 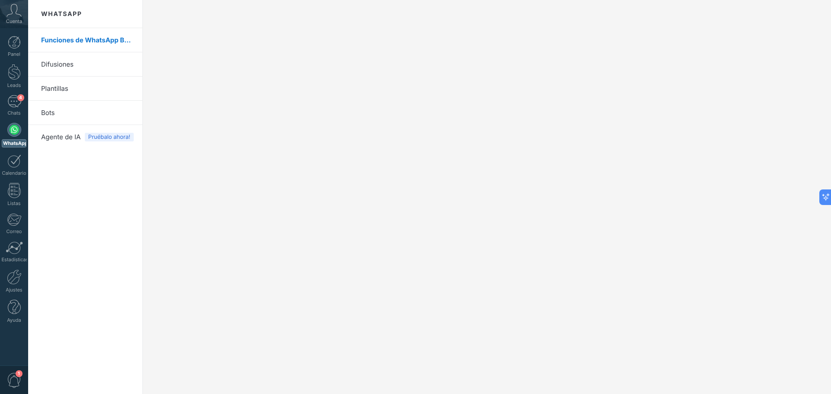 I want to click on li: Plantillas, so click(x=85, y=89).